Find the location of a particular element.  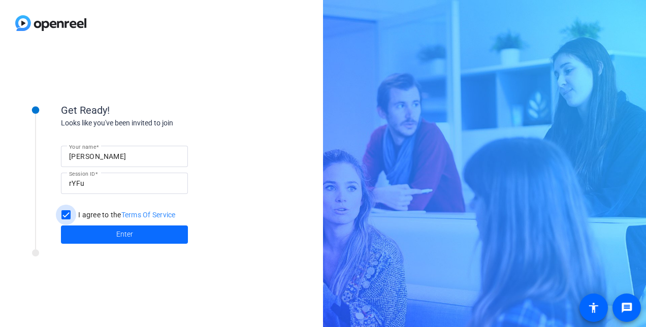

mat-icon: message is located at coordinates (627, 308).